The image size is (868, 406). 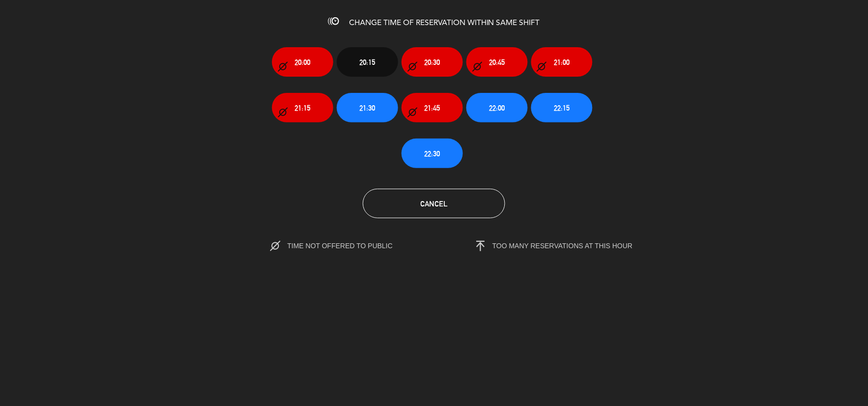 I want to click on span: 21:30, so click(x=368, y=108).